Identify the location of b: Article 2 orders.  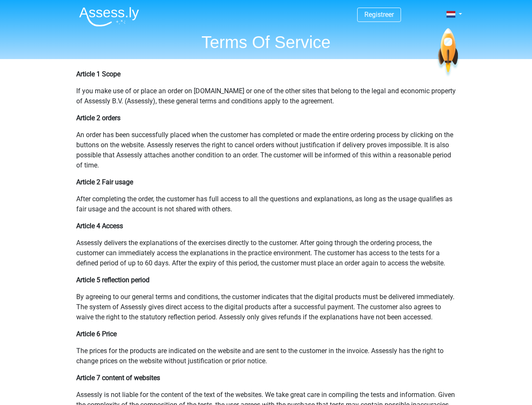
(98, 118).